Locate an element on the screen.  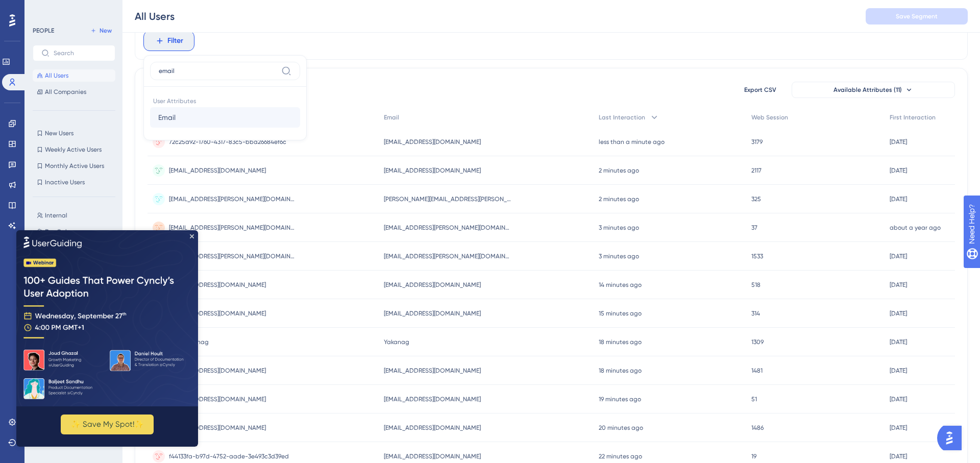
span: Internal is located at coordinates (56, 215).